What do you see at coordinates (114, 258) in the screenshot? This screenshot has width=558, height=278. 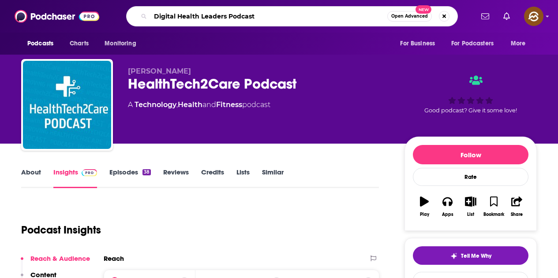 I see `h2: Reach` at bounding box center [114, 258].